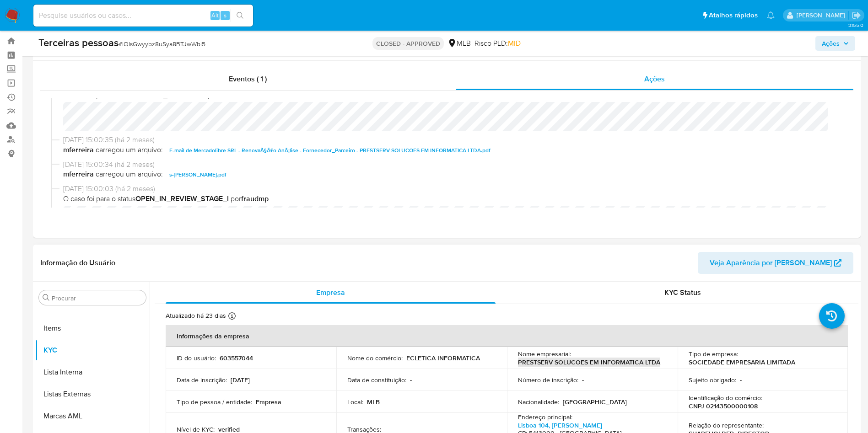 This screenshot has height=433, width=868. I want to click on th: Informações da empresa, so click(506, 336).